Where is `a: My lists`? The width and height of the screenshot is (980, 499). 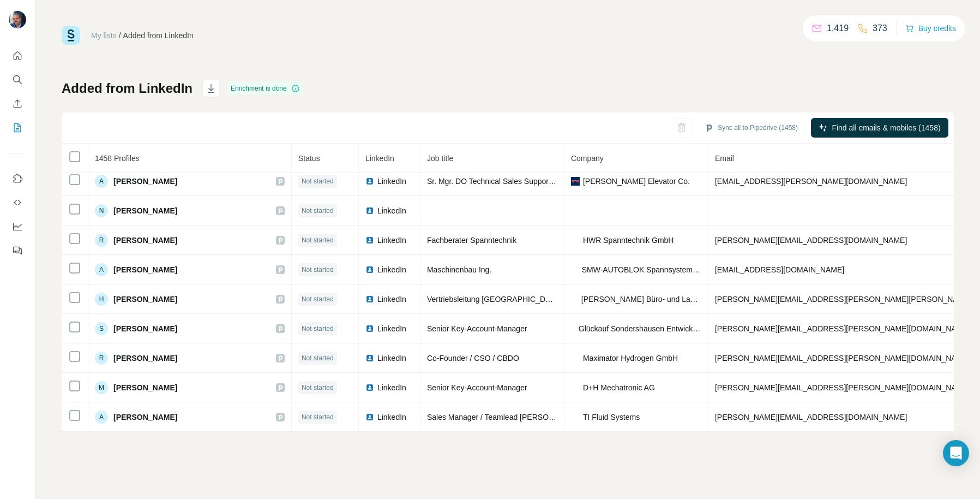 a: My lists is located at coordinates (104, 35).